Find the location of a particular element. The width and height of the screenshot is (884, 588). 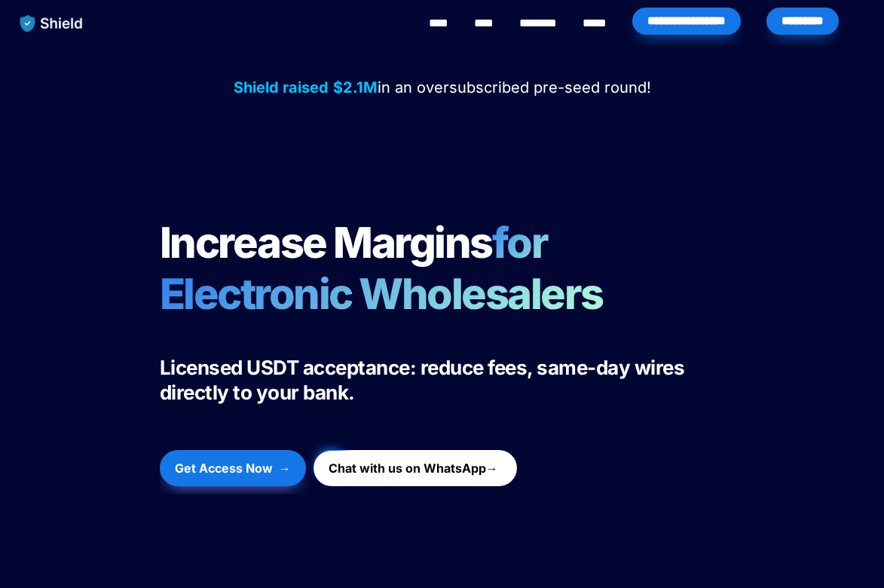

strong: Chat with us on WhatsApp is located at coordinates (407, 468).